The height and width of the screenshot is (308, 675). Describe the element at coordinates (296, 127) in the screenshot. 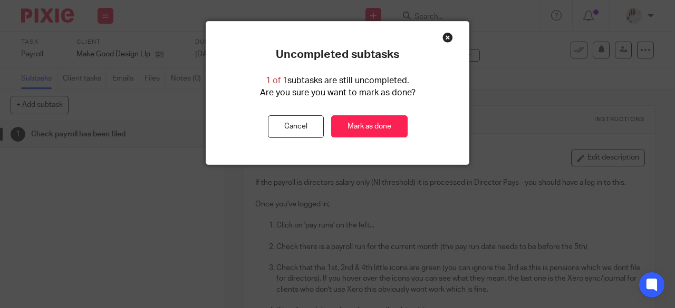

I see `button: Cancel` at that location.